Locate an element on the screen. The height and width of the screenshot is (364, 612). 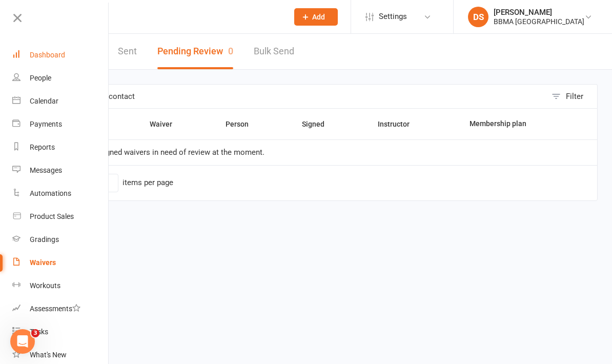
div: Workouts is located at coordinates (45, 285).